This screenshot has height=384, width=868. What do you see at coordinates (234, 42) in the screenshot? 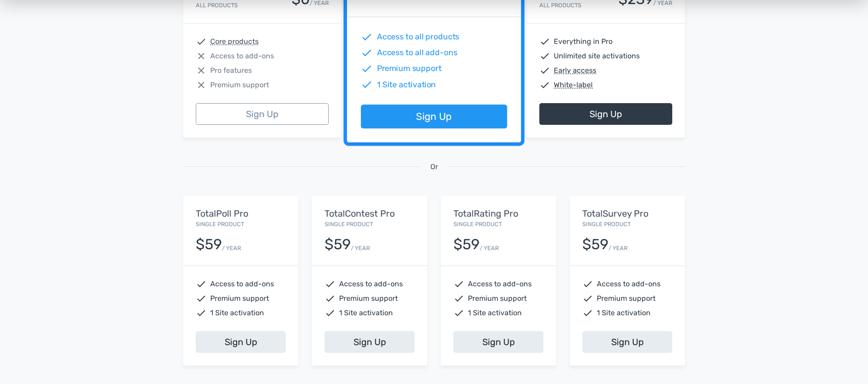
I see `abbr: Core products` at bounding box center [234, 42].